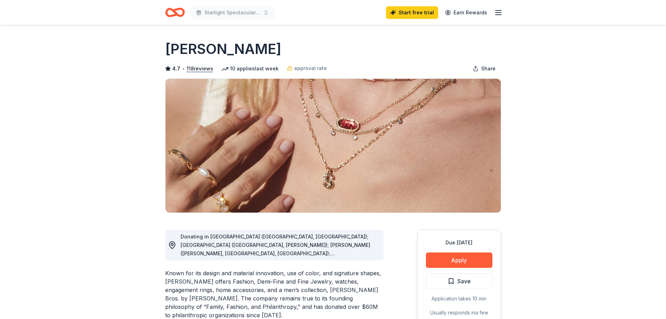  I want to click on span: Starlight Spectacular Dance Party, so click(232, 13).